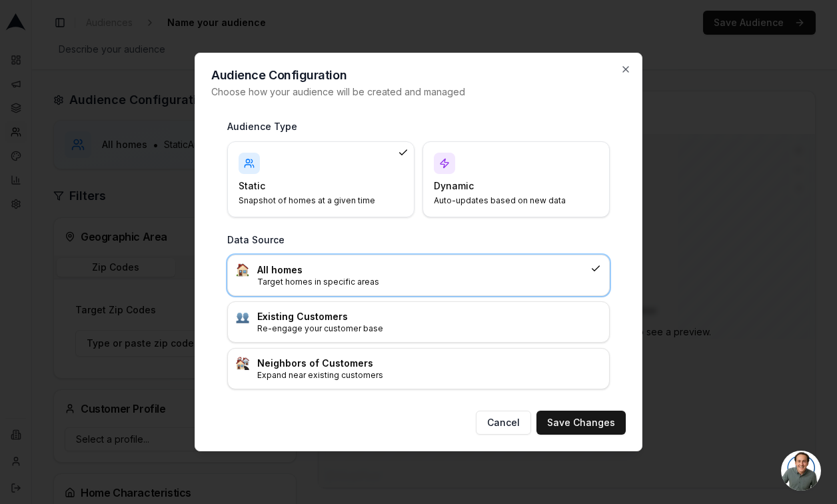  What do you see at coordinates (508, 201) in the screenshot?
I see `p: Auto-updates based on new data` at bounding box center [508, 201].